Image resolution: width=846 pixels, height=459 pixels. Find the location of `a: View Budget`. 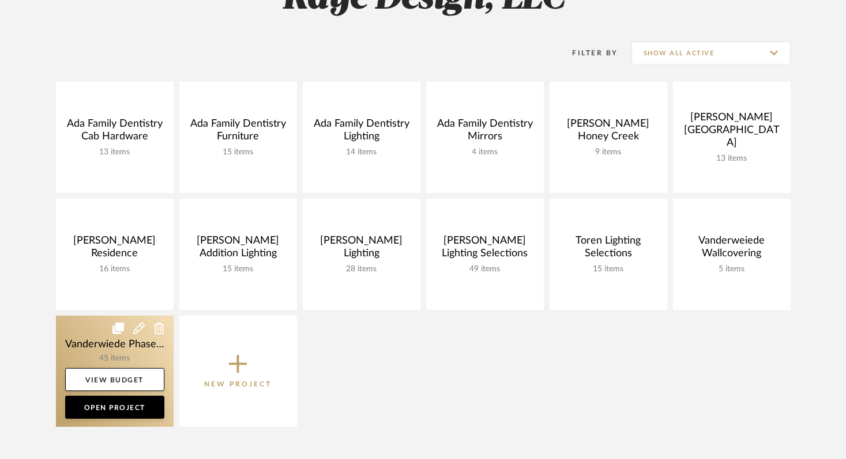

a: View Budget is located at coordinates (115, 380).